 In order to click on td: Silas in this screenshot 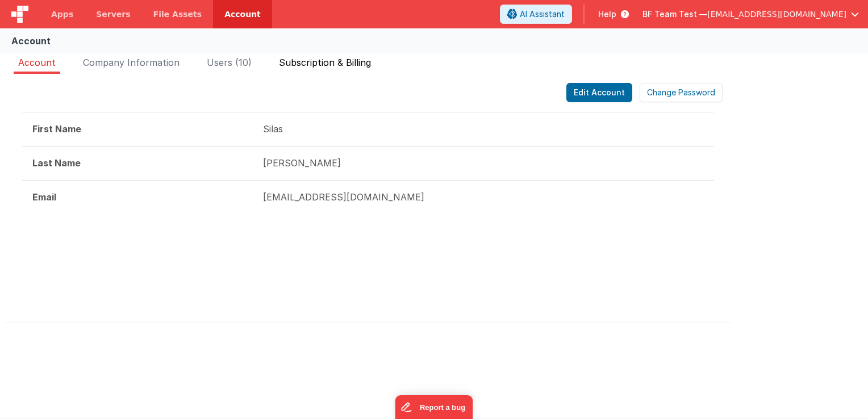, I will do `click(483, 129)`.